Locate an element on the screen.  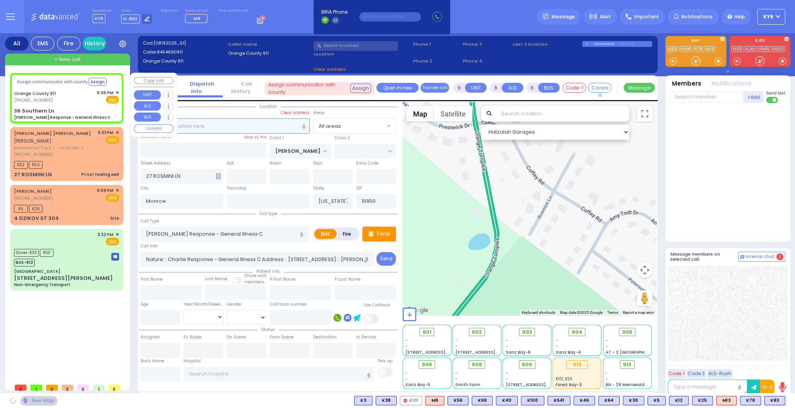
a: Call History is located at coordinates (244, 87).